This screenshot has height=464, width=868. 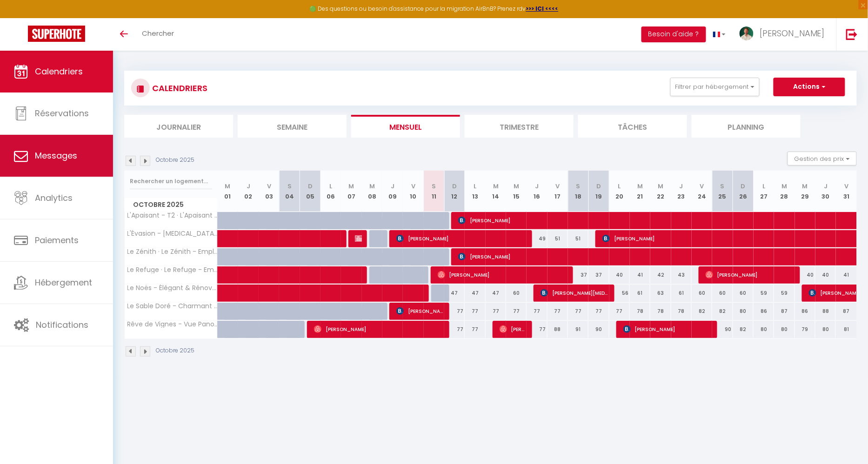 What do you see at coordinates (661, 275) in the screenshot?
I see `div: 42` at bounding box center [661, 275].